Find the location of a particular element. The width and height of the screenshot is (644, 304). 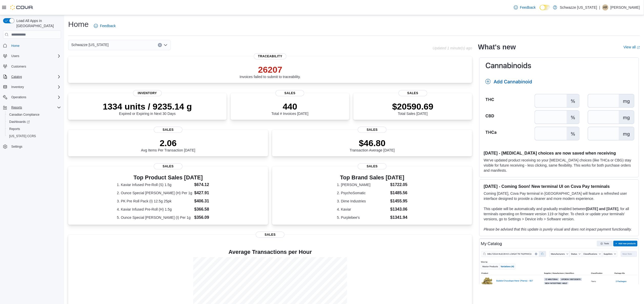

span: Settings is located at coordinates (35, 146).